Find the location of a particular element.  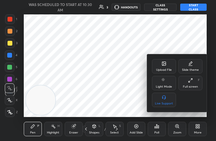

div: F is located at coordinates (198, 80).